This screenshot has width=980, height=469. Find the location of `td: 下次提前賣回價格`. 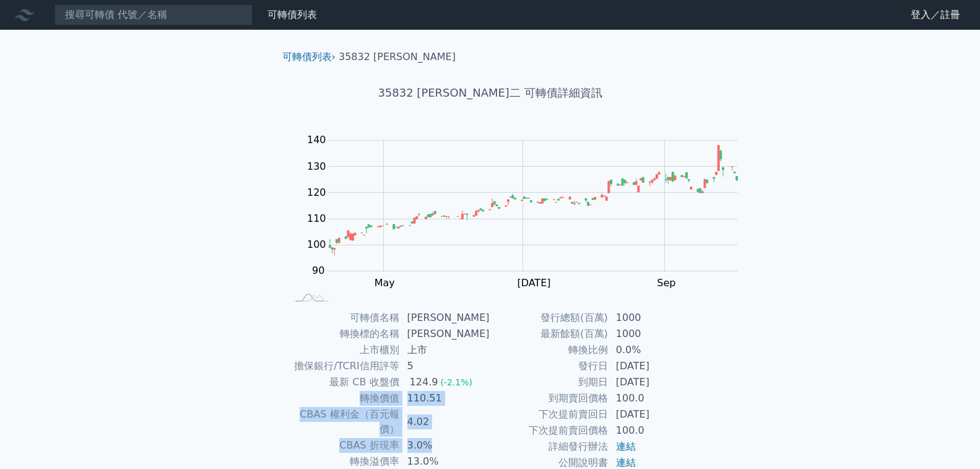

td: 下次提前賣回價格 is located at coordinates (549, 430).